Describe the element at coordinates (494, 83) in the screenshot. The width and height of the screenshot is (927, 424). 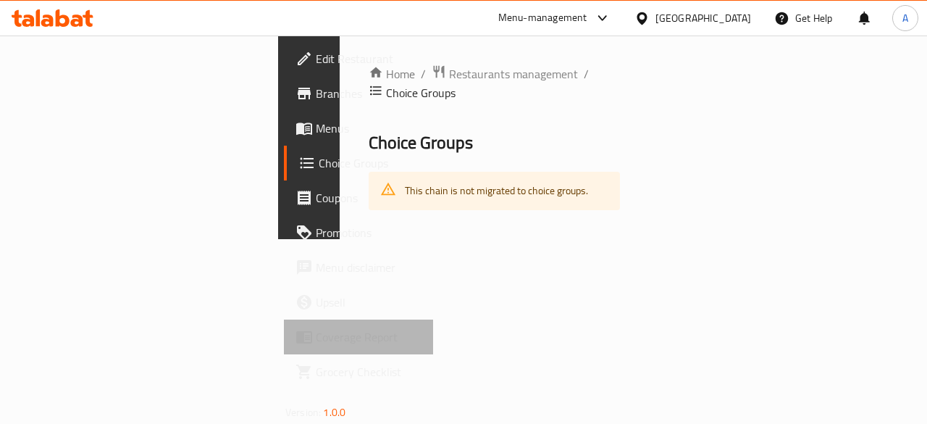
I see `nav: breadcrumb` at that location.